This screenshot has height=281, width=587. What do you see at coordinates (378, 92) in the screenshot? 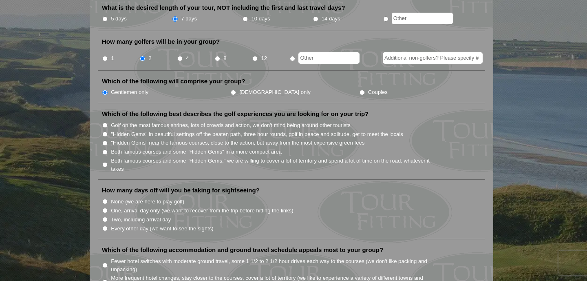
I see `label: Couples` at bounding box center [378, 92].